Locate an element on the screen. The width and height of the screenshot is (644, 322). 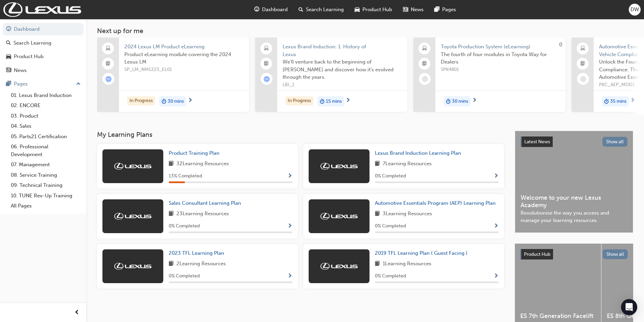
a: Latest NewsShow all is located at coordinates (574, 142).